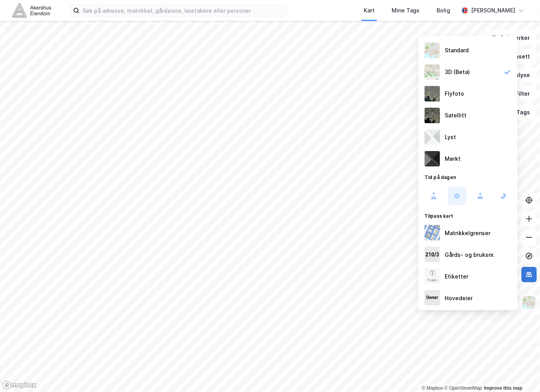 The width and height of the screenshot is (540, 392). Describe the element at coordinates (511, 38) in the screenshot. I see `button: Bokmerker` at that location.